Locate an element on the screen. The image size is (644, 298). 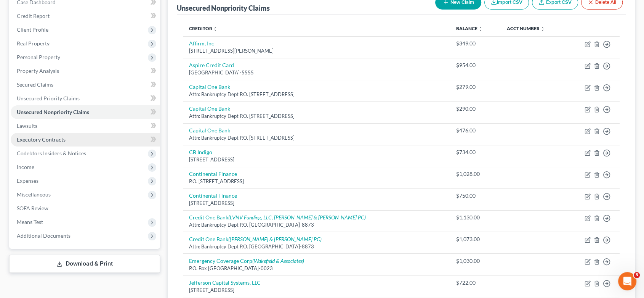
span: Miscellaneous is located at coordinates (34, 194).